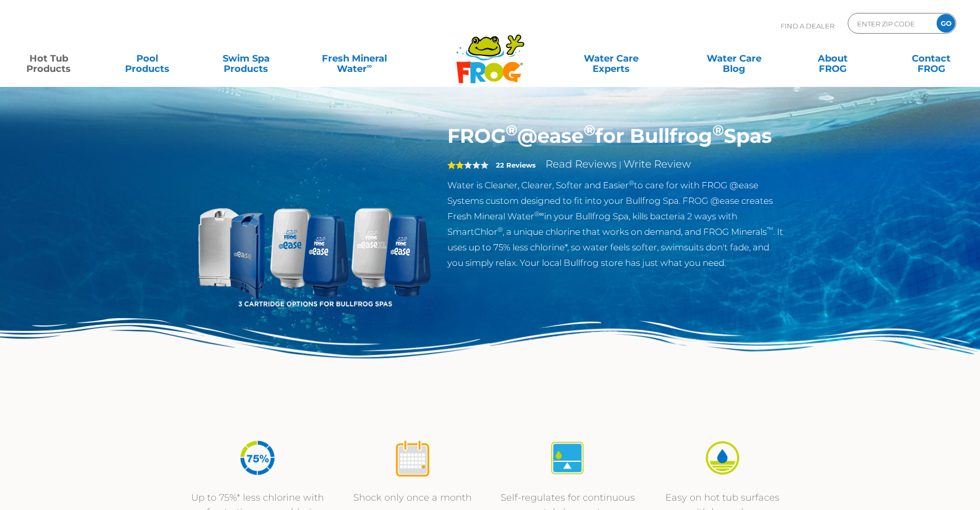 The height and width of the screenshot is (510, 980). What do you see at coordinates (258, 458) in the screenshot?
I see `img: icon-atease-75percent-less` at bounding box center [258, 458].